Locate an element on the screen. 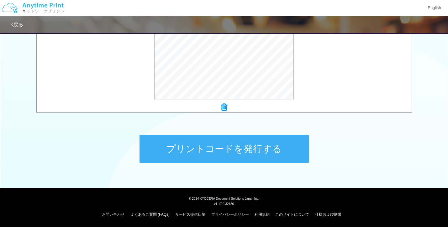 Image resolution: width=448 pixels, height=227 pixels. a: よくあるご質問 (FAQs) is located at coordinates (150, 214).